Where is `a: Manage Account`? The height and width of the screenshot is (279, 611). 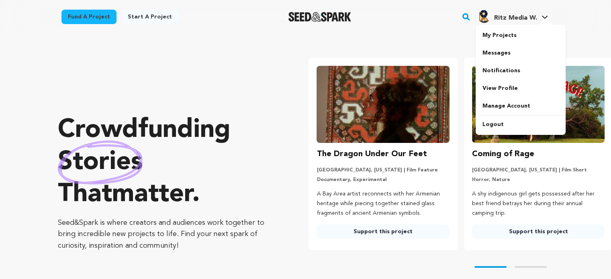 a: Manage Account is located at coordinates (521, 106).